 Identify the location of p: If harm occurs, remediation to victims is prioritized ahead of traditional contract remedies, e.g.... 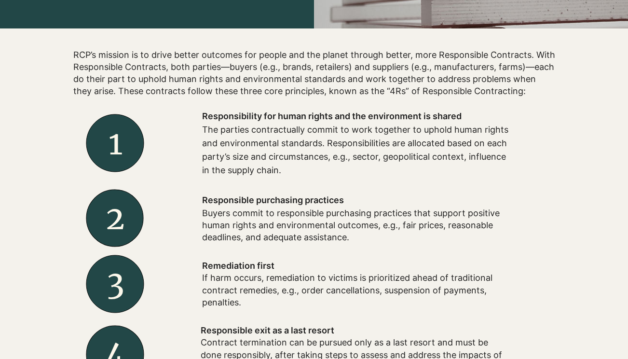
(356, 290).